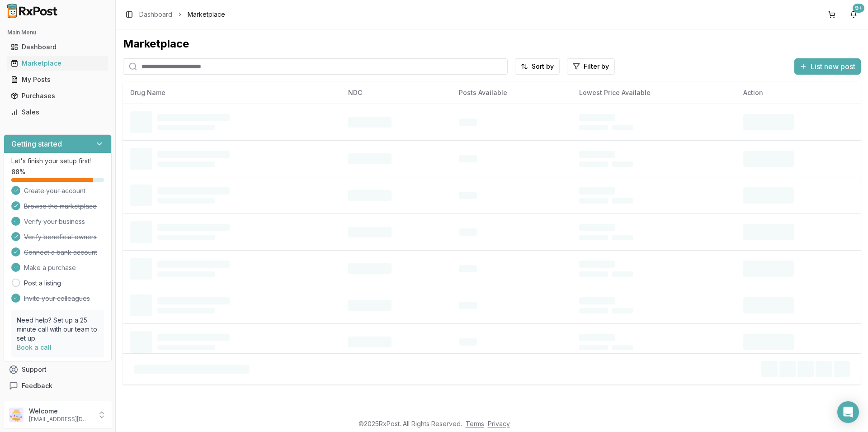 This screenshot has width=868, height=432. I want to click on p: Welcome, so click(60, 411).